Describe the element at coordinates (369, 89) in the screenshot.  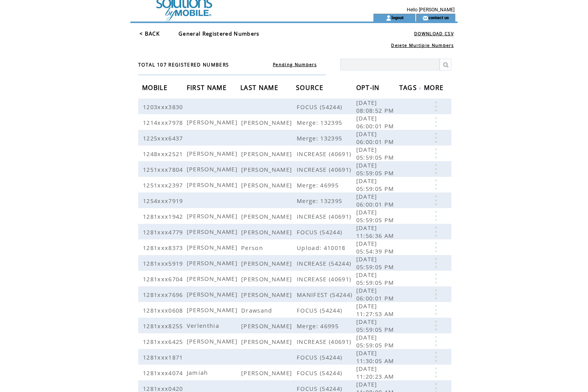
I see `span: OPT-IN` at that location.